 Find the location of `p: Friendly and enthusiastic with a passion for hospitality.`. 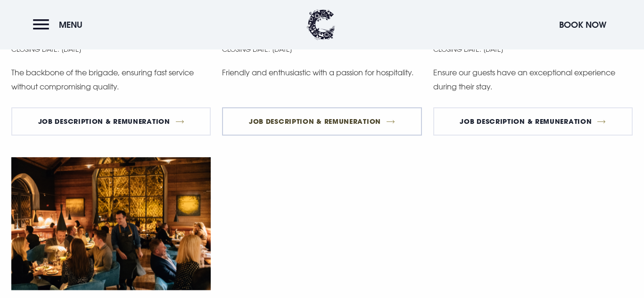

p: Friendly and enthusiastic with a passion for hospitality. is located at coordinates (322, 73).